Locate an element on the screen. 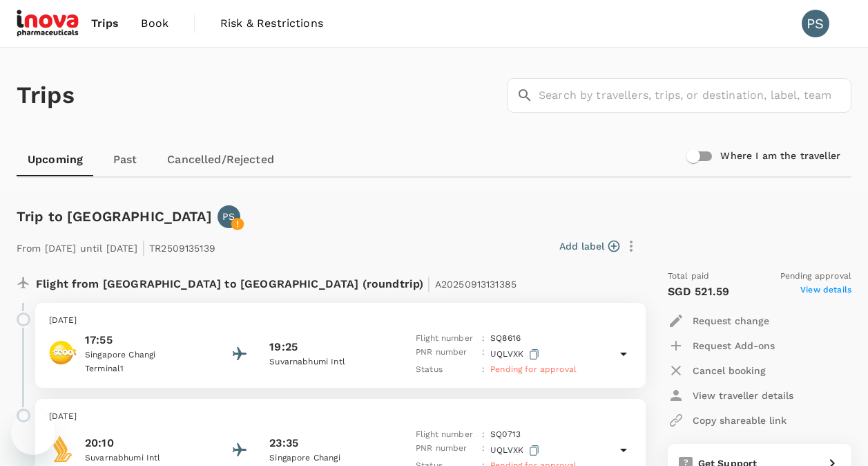 The width and height of the screenshot is (868, 466). span: Book is located at coordinates (155, 24).